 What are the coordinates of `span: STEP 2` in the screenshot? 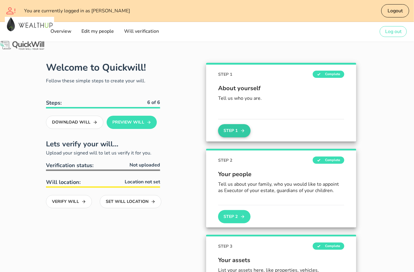 It's located at (225, 160).